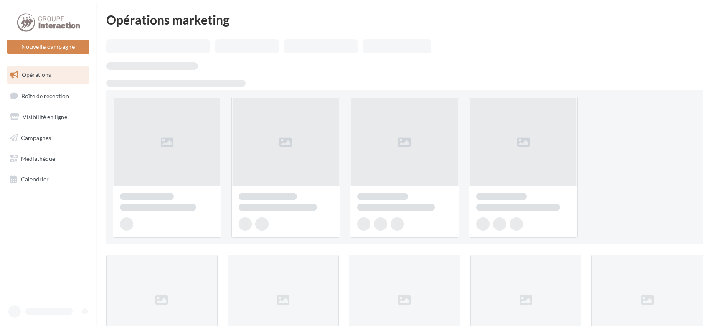 The height and width of the screenshot is (326, 713). I want to click on span: Campagnes, so click(36, 137).